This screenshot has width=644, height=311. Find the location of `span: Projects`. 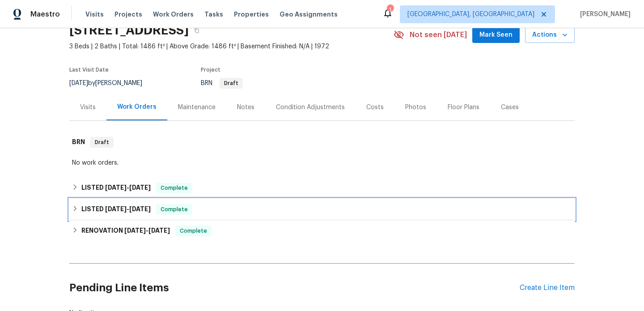

span: Projects is located at coordinates (128, 14).